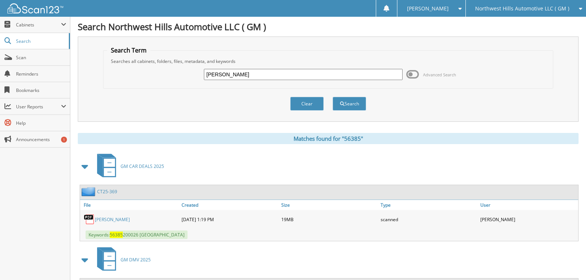 The image size is (586, 280). Describe the element at coordinates (41, 74) in the screenshot. I see `span: Reminders` at that location.